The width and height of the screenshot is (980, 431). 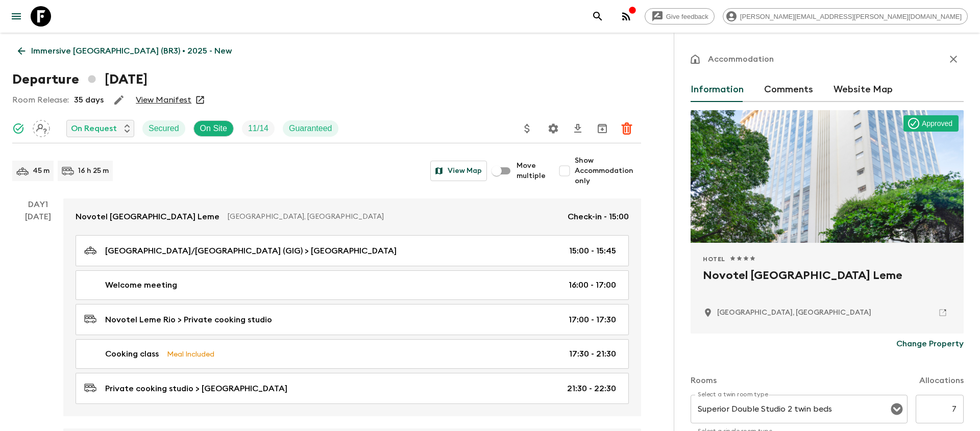 What do you see at coordinates (41, 171) in the screenshot?
I see `p: 45 m` at bounding box center [41, 171].